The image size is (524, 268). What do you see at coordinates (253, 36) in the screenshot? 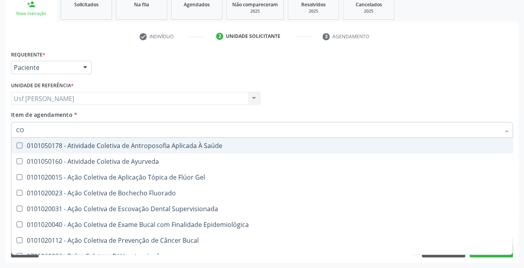
I see `div: Unidade solicitante` at bounding box center [253, 36].